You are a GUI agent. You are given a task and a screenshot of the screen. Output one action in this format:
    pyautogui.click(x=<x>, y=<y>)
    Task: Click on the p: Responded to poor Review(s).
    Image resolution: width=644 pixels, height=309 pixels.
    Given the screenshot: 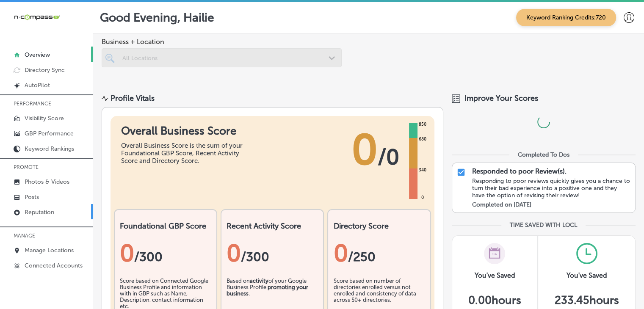 What is the action you would take?
    pyautogui.click(x=519, y=171)
    